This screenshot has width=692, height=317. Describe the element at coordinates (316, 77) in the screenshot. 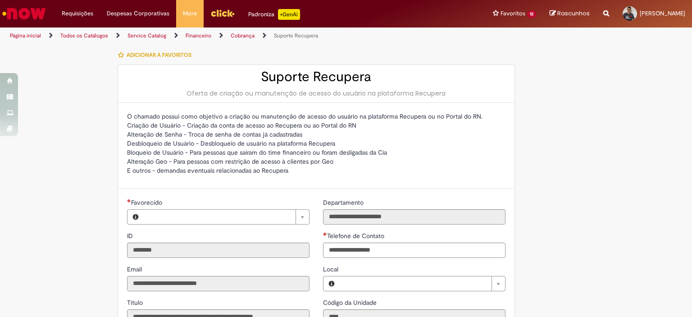

I see `h2: Suporte Recupera` at that location.